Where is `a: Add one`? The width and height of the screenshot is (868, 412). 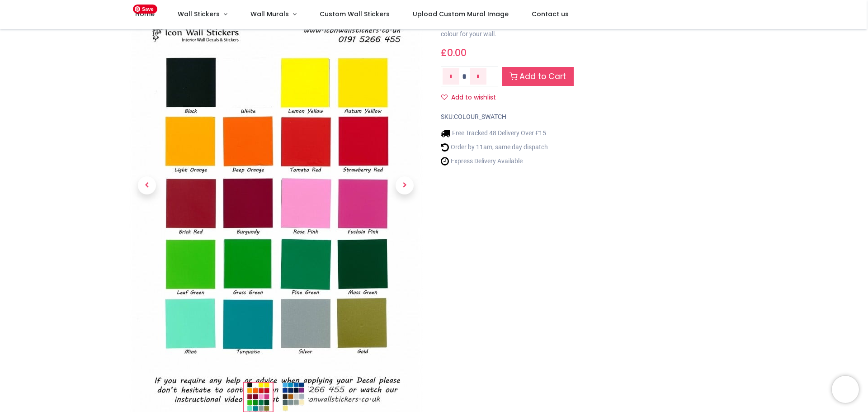
a: Add one is located at coordinates (478, 76).